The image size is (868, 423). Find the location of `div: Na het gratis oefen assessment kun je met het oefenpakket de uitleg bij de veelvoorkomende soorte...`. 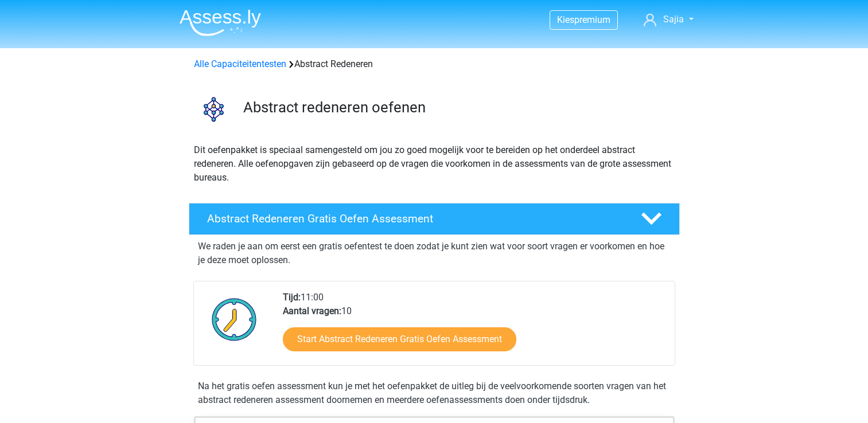

div: Na het gratis oefen assessment kun je met het oefenpakket de uitleg bij de veelvoorkomende soorte... is located at coordinates (435, 393).